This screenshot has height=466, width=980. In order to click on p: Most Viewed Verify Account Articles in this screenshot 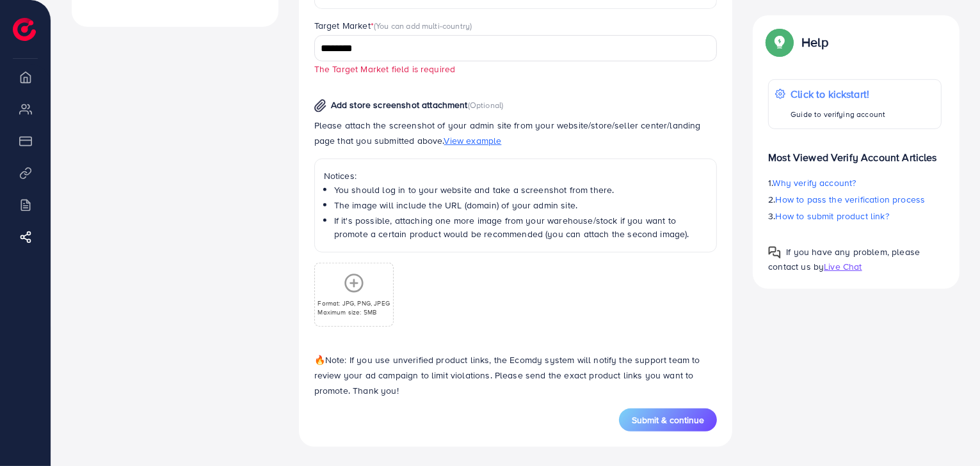, I will do `click(855, 153)`.